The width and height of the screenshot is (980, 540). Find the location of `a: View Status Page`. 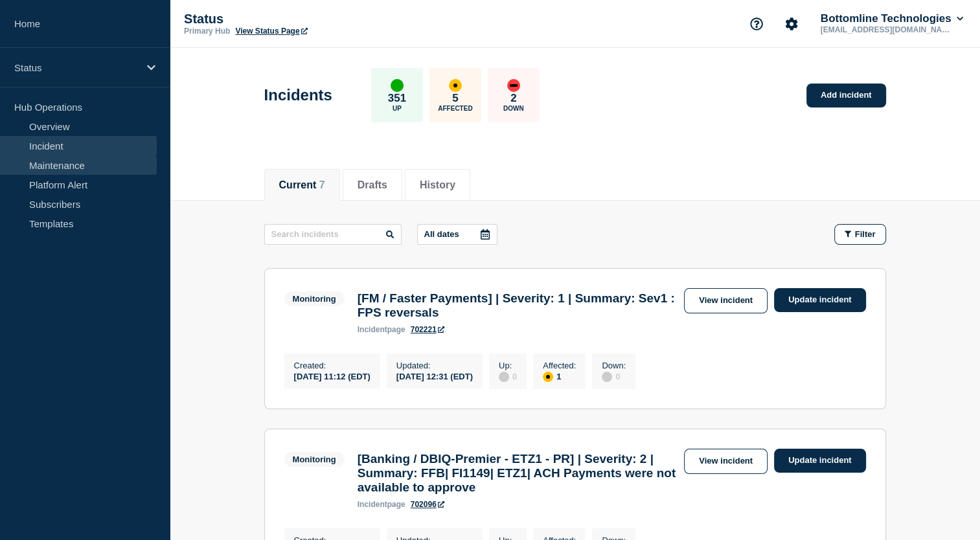

a: View Status Page is located at coordinates (271, 31).